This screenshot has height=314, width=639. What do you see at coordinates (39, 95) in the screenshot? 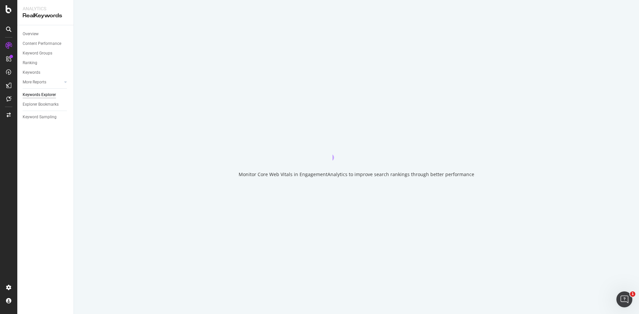
I see `div: Keywords Explorer` at bounding box center [39, 95].